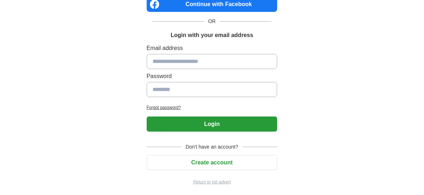  I want to click on label: Password, so click(212, 76).